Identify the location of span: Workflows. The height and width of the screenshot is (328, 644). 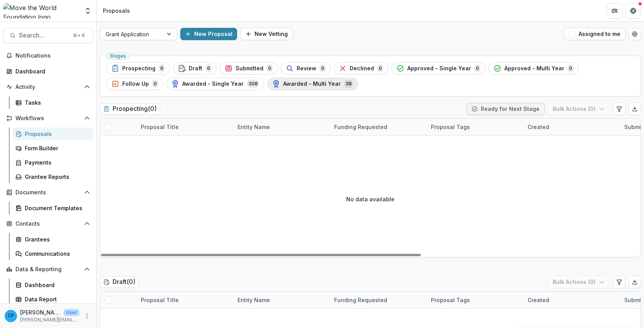
(48, 118).